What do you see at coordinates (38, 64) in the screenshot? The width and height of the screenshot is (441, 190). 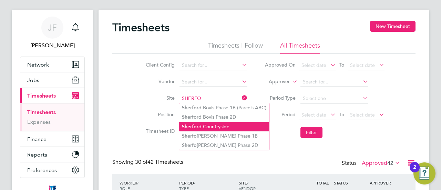 I see `span: Network` at bounding box center [38, 64].